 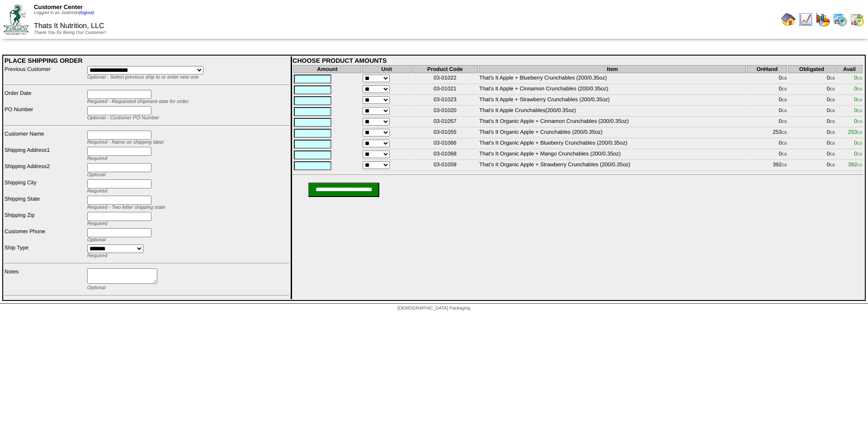 I want to click on span: Optional - Customer PO Number, so click(x=123, y=117).